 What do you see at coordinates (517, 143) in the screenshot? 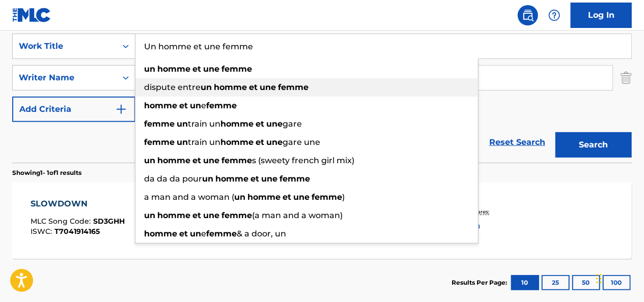
I see `a: Reset Search` at bounding box center [517, 143].